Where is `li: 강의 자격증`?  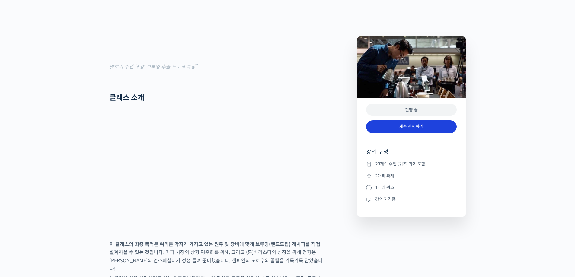 li: 강의 자격증 is located at coordinates (412, 200).